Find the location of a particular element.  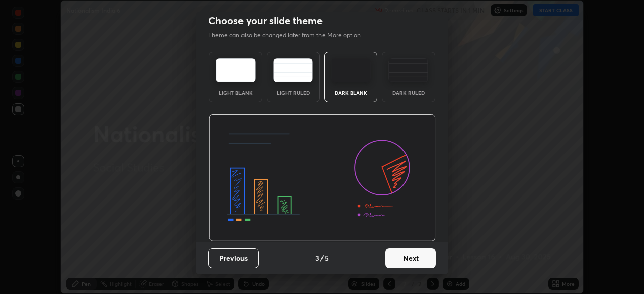

button: Next is located at coordinates (411, 259).